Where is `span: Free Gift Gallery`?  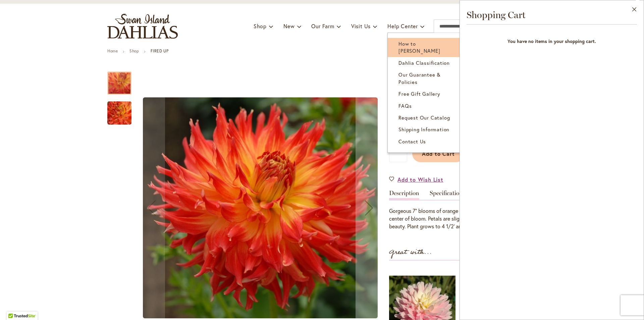
span: Free Gift Gallery is located at coordinates (419, 94).